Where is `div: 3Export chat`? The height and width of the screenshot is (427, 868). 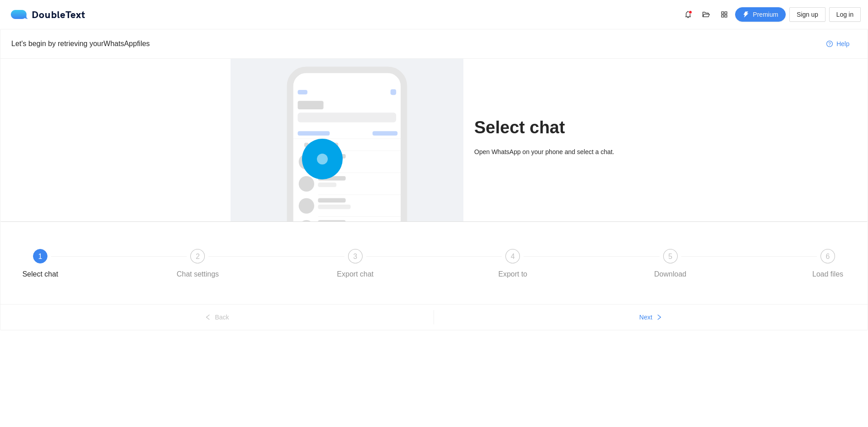
div: 3Export chat is located at coordinates (408, 265).